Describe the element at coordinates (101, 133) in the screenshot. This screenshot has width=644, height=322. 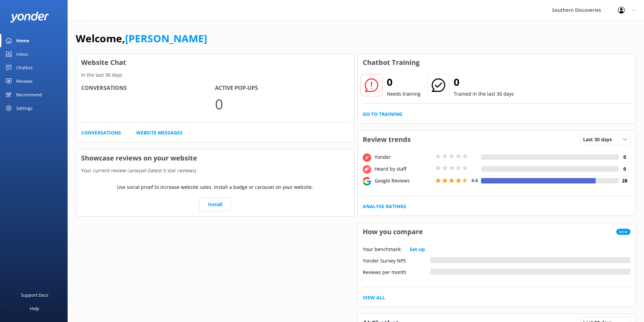
I see `a: Conversations` at that location.